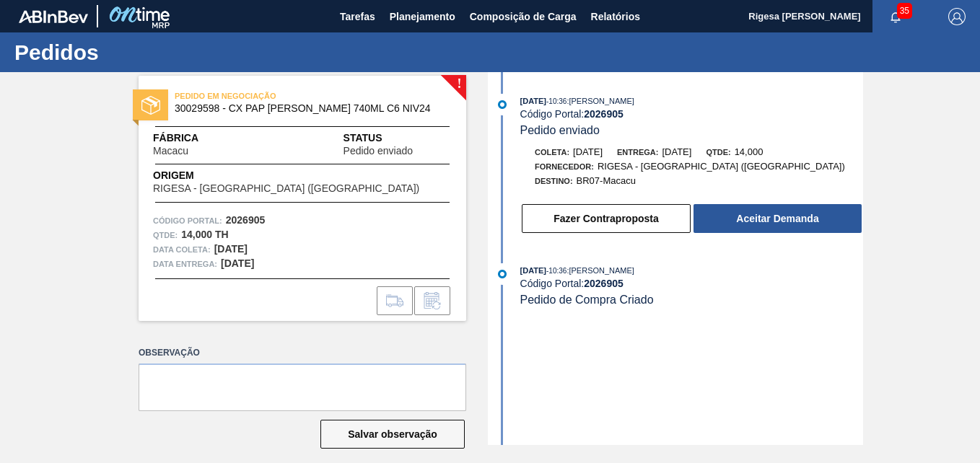  I want to click on div: Ir para Composição de Carga, so click(395, 300).